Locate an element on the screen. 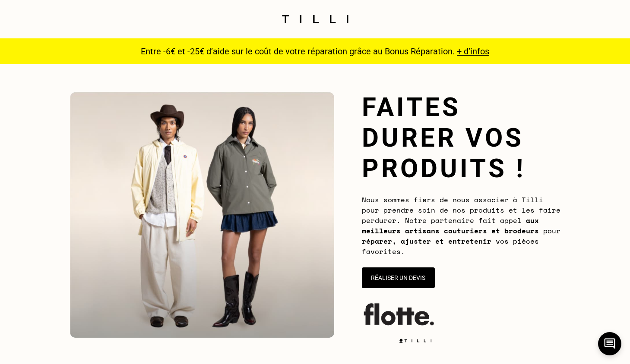 The image size is (630, 364). h1: Faites durer vos produits ! is located at coordinates (461, 138).